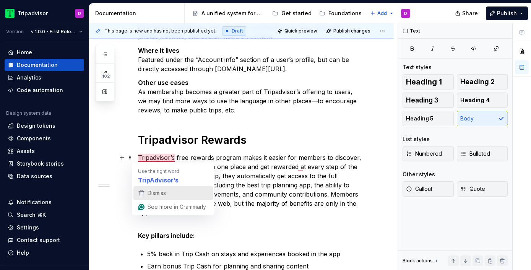  What do you see at coordinates (44, 13) in the screenshot?
I see `button: TripadvisorD` at bounding box center [44, 13].